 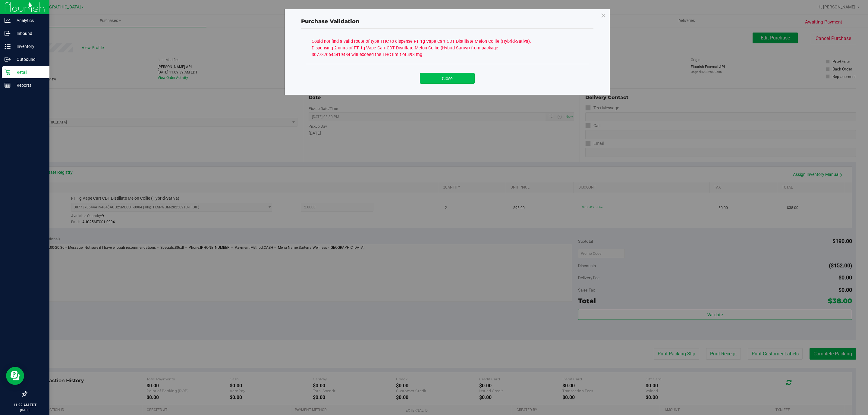 What do you see at coordinates (29, 20) in the screenshot?
I see `p: Analytics` at bounding box center [29, 20].